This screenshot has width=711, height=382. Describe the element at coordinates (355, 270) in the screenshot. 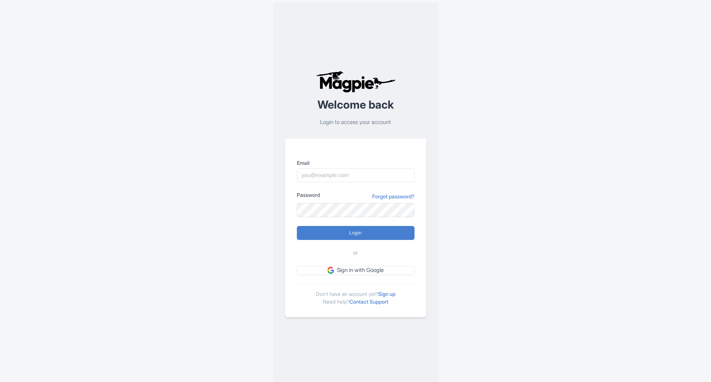

I see `a: Sign in with Google` at that location.